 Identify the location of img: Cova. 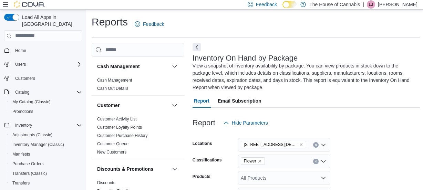
(29, 4).